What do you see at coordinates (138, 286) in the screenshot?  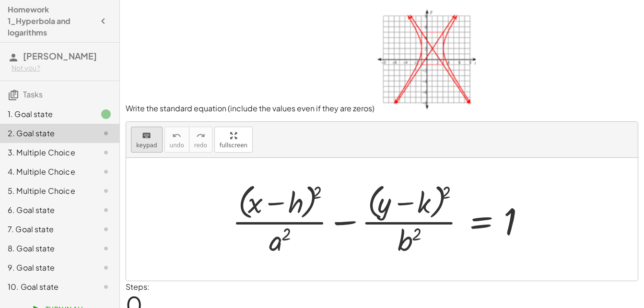 I see `label: Steps:` at bounding box center [138, 286].